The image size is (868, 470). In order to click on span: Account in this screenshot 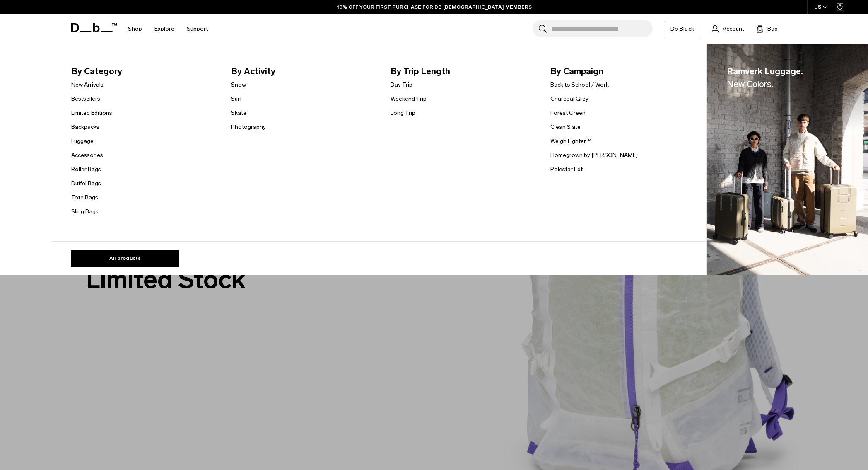, I will do `click(734, 29)`.